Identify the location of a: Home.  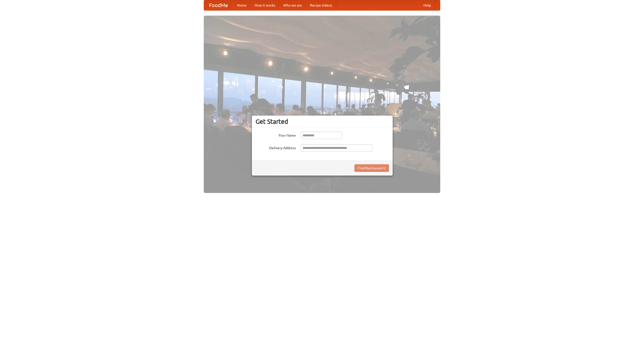
(242, 5).